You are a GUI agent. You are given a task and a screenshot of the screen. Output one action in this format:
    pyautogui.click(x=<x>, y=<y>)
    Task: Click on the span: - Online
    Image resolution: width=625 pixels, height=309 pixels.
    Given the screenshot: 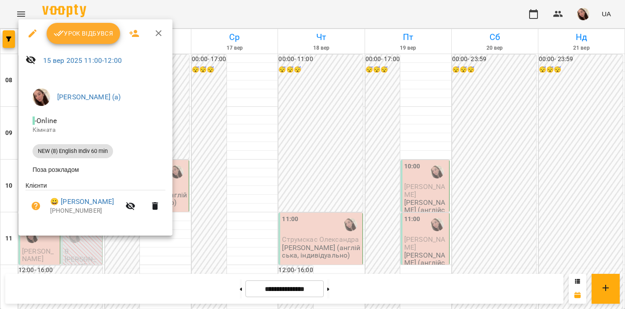 What is the action you would take?
    pyautogui.click(x=45, y=121)
    